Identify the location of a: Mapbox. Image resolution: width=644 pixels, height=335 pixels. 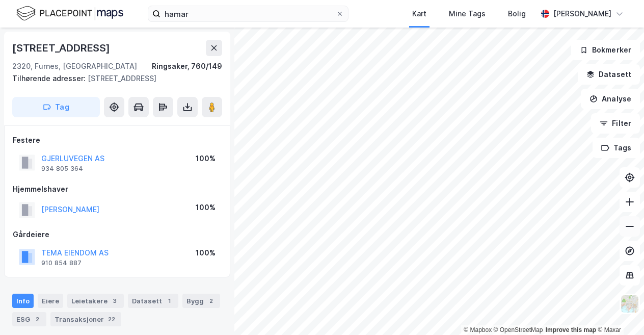
(477, 330).